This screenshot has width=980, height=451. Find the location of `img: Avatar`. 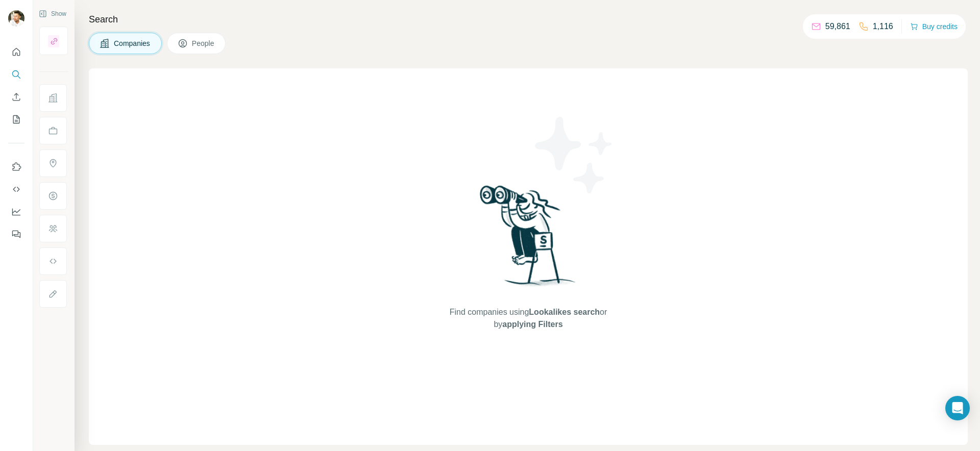

img: Avatar is located at coordinates (17, 18).